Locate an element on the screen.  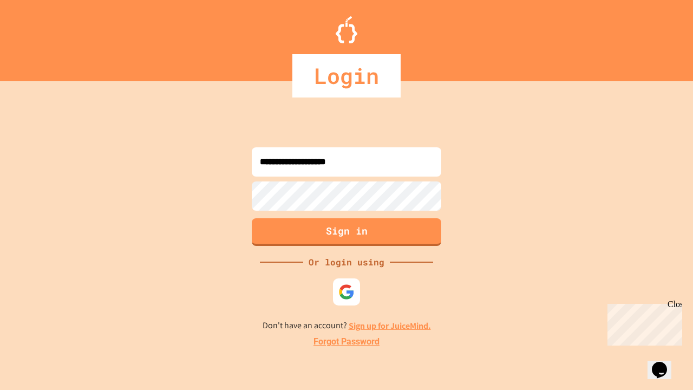
div: Login is located at coordinates (346, 76).